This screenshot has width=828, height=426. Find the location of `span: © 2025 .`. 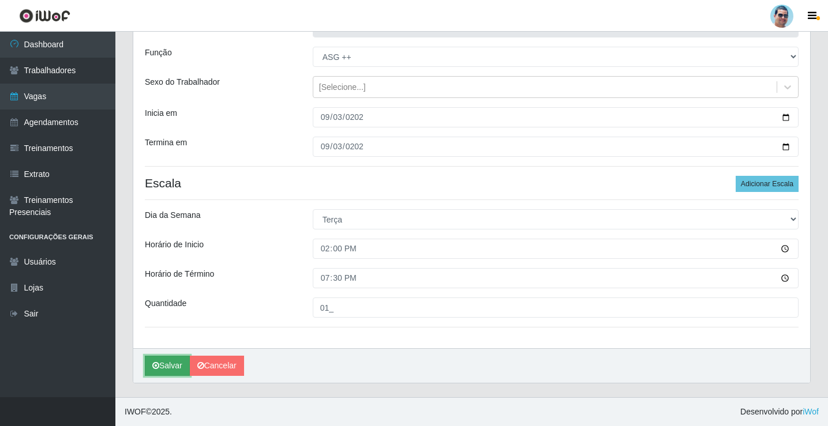

span: © 2025 . is located at coordinates (148, 412).